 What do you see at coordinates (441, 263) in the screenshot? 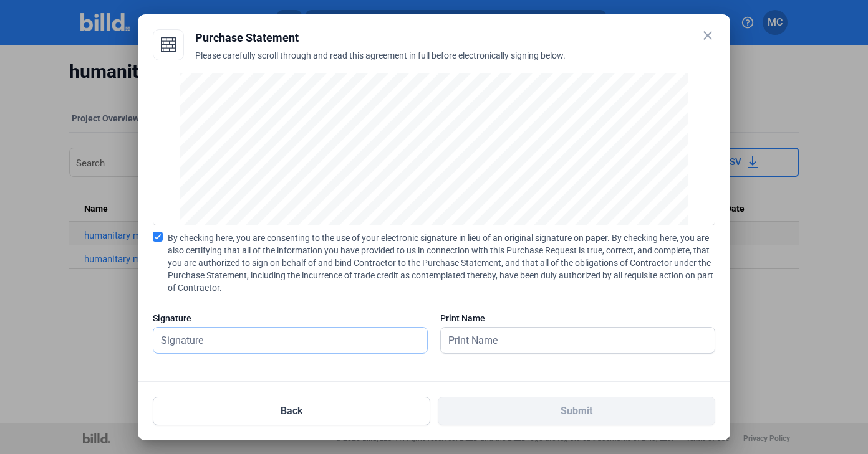
I see `span: By checking here, you are consenting to the use of your electronic signature in lieu of an origin...` at bounding box center [441, 263].